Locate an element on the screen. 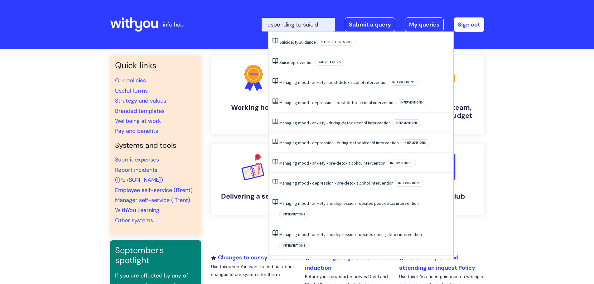 The image size is (594, 284). h4: Working here is located at coordinates (253, 108).